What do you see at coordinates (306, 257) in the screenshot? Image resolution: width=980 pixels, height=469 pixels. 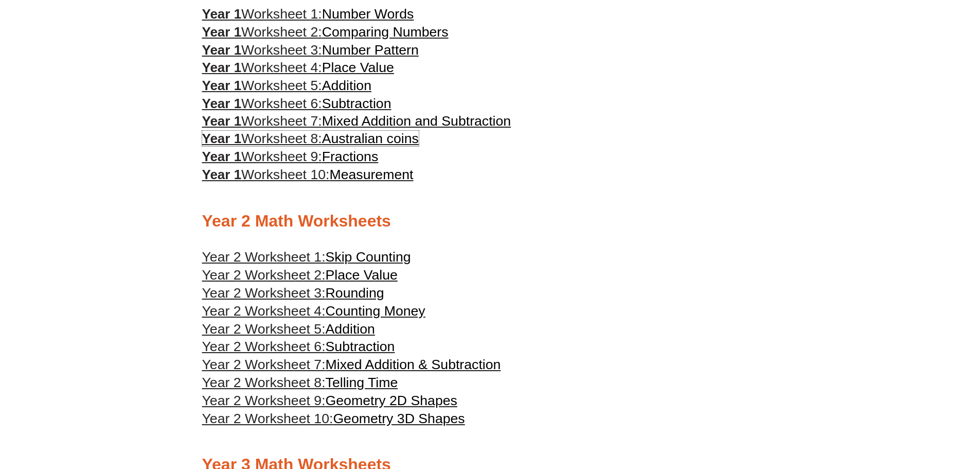 I see `a: Year 2 Worksheet 1:Skip Counting` at bounding box center [306, 257].